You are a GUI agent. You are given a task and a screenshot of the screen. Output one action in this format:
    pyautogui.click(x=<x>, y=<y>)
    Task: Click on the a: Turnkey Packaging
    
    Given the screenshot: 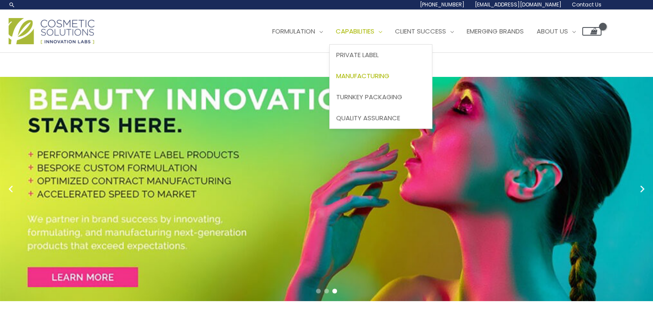 What is the action you would take?
    pyautogui.click(x=381, y=97)
    